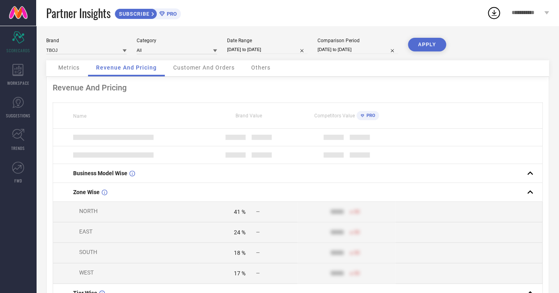 This screenshot has height=293, width=559. I want to click on span: Partner Insights, so click(78, 13).